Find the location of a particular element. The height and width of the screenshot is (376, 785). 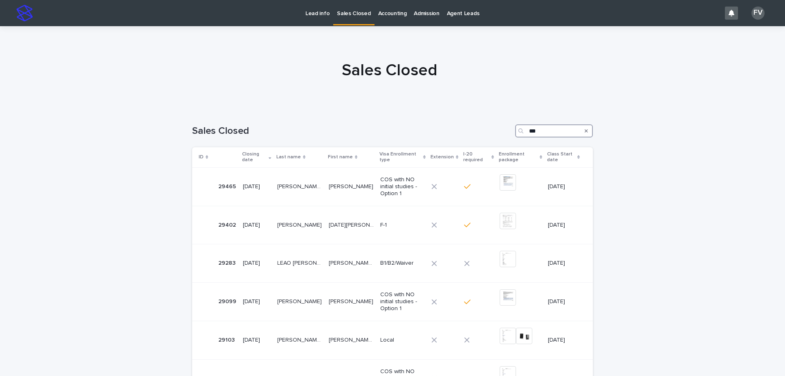

p: 29099 is located at coordinates (228, 301).